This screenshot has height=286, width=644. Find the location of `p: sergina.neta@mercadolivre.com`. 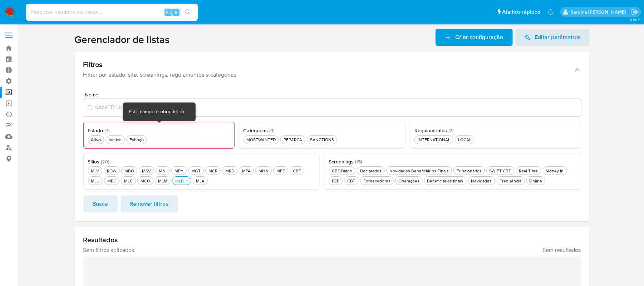

p: sergina.neta@mercadolivre.com is located at coordinates (600, 12).